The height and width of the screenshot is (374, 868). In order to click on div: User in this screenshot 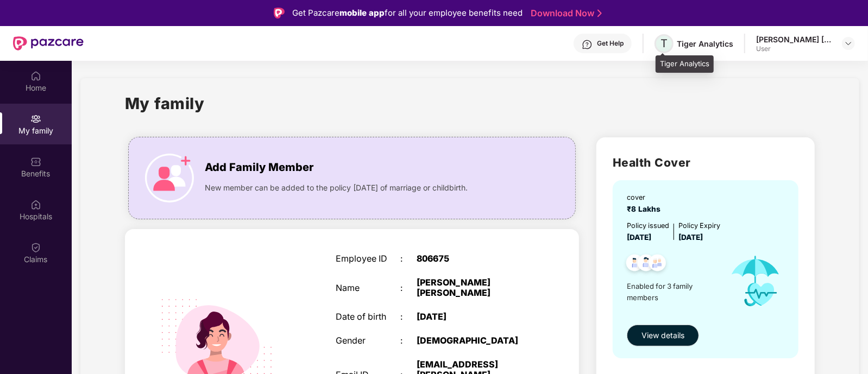, I will do `click(794, 49)`.